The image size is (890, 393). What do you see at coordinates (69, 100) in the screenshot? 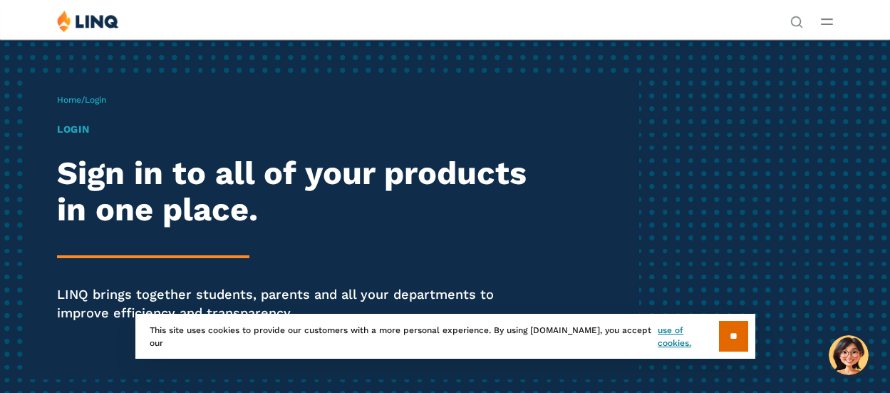
I see `a: Home` at bounding box center [69, 100].